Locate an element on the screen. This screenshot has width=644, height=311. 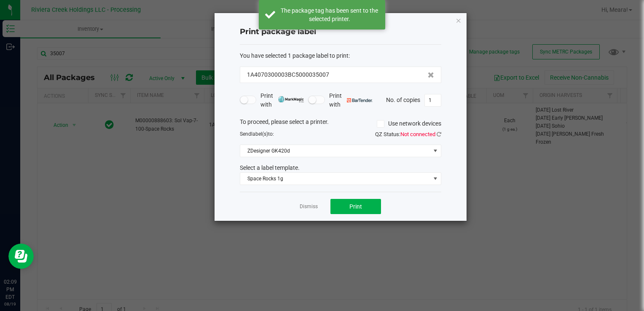
span: QZ Status: is located at coordinates (408, 134).